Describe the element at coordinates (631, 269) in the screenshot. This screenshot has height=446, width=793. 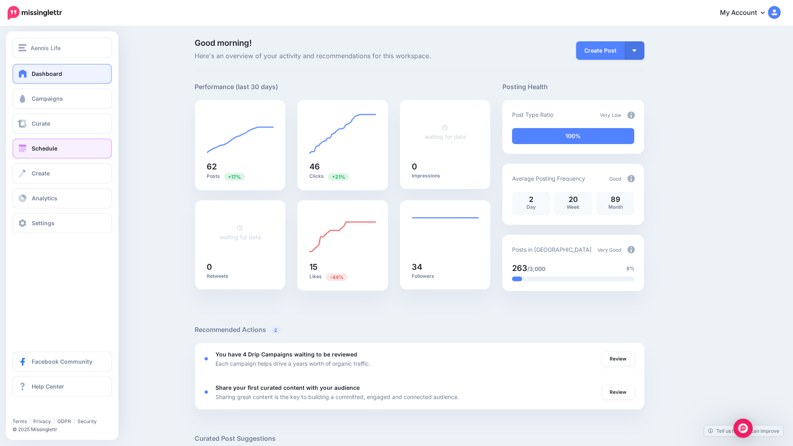
I see `span: 8%` at that location.